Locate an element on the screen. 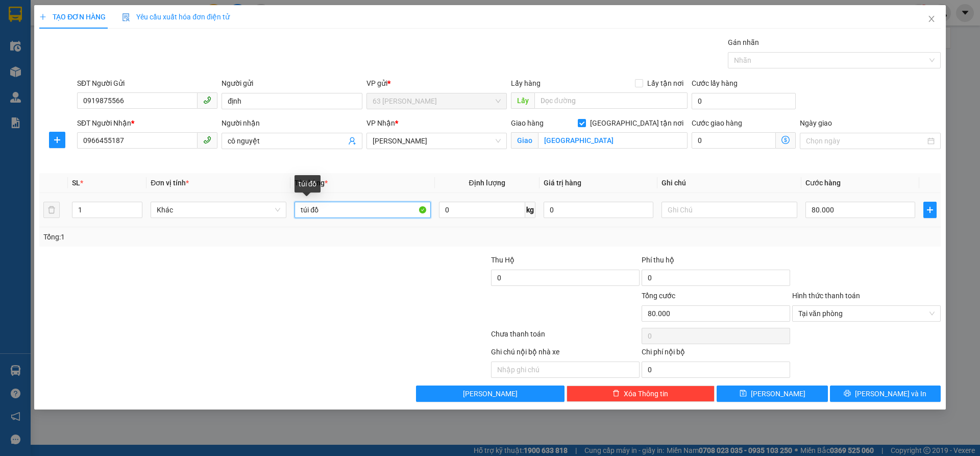 This screenshot has width=980, height=456. span: kg is located at coordinates (531, 210).